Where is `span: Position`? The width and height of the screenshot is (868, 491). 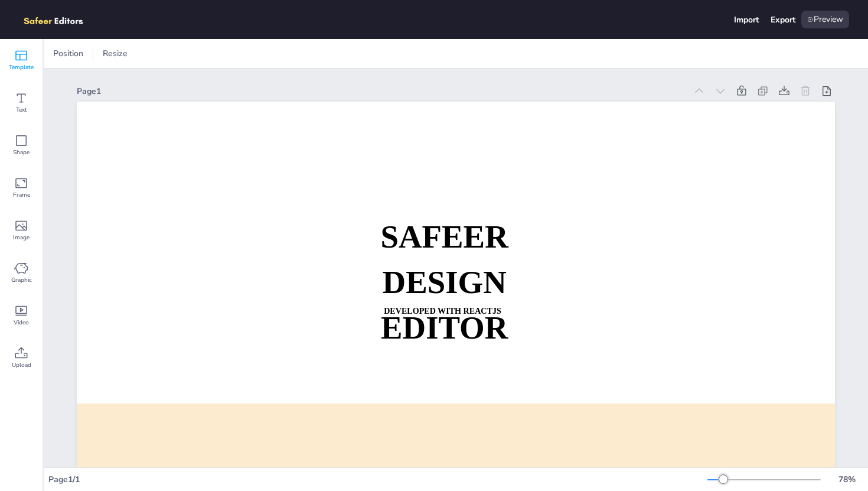
span: Position is located at coordinates (68, 53).